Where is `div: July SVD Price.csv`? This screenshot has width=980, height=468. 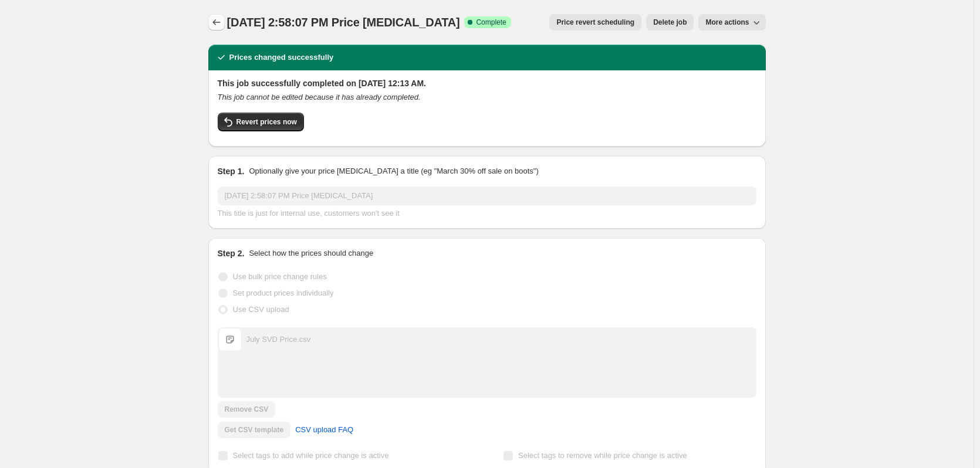 div: July SVD Price.csv is located at coordinates (279, 340).